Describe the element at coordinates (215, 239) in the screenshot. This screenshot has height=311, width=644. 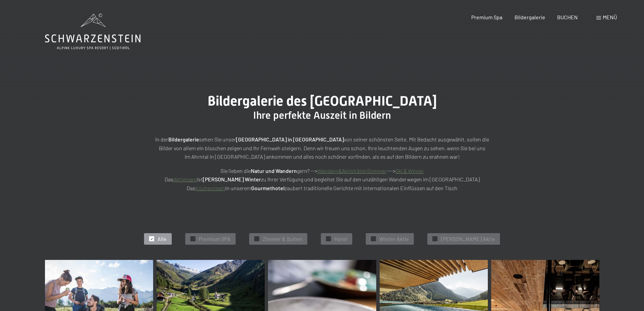
I see `span: Premium SPA` at that location.